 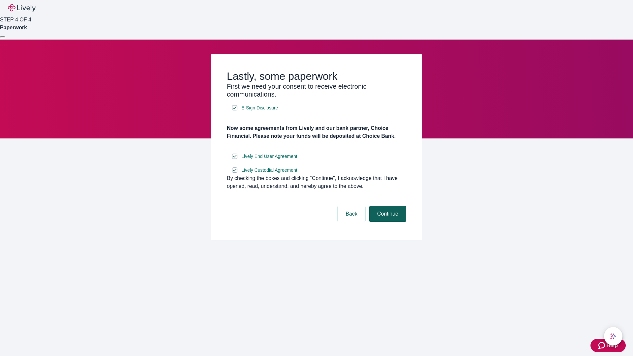 I want to click on h2: Lastly, some paperwork, so click(x=316, y=76).